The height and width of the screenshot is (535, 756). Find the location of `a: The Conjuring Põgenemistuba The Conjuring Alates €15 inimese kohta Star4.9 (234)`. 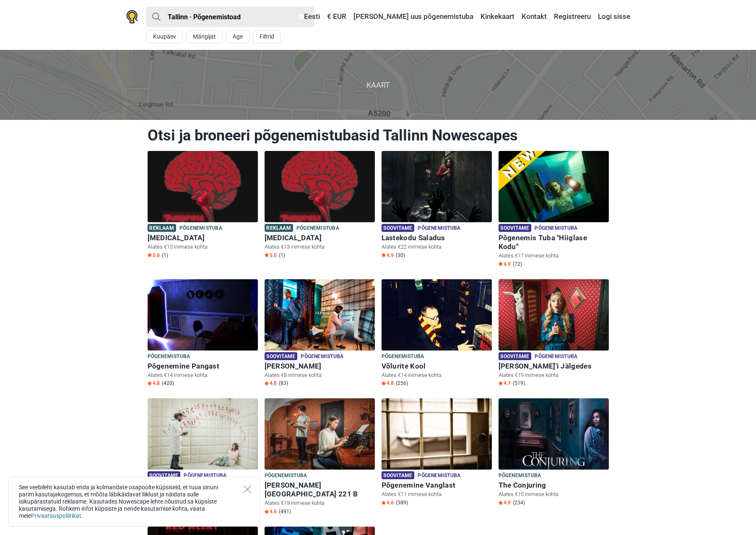

a: The Conjuring Põgenemistuba The Conjuring Alates €15 inimese kohta Star4.9 (234) is located at coordinates (554, 453).